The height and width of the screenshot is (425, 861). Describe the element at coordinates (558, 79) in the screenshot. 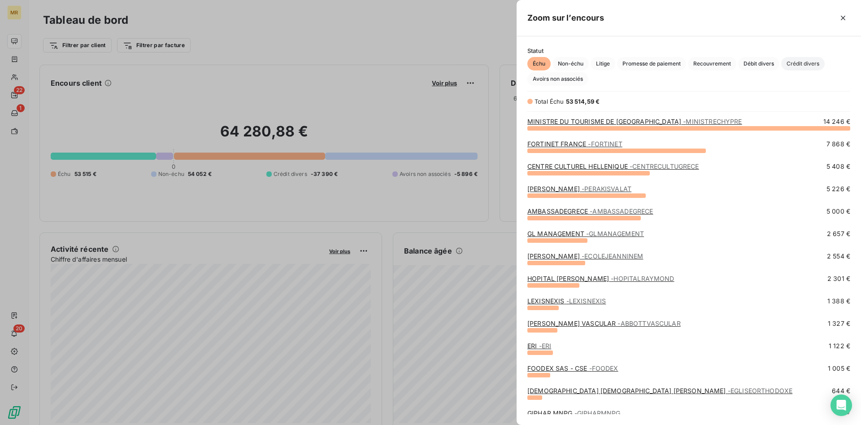

I see `span: Avoirs non associés` at that location.